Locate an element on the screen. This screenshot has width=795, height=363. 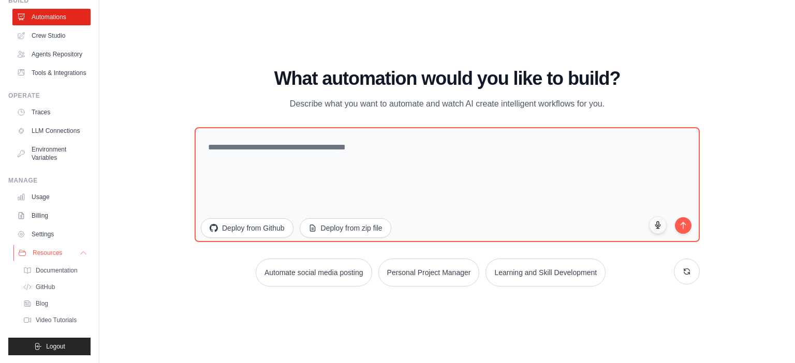
button: Personal Project Manager is located at coordinates (429, 273).